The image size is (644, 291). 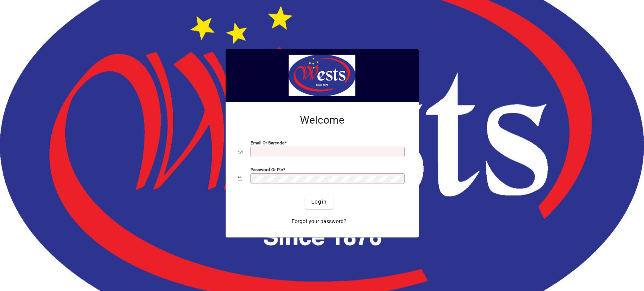 What do you see at coordinates (319, 201) in the screenshot?
I see `span: Login` at bounding box center [319, 201].